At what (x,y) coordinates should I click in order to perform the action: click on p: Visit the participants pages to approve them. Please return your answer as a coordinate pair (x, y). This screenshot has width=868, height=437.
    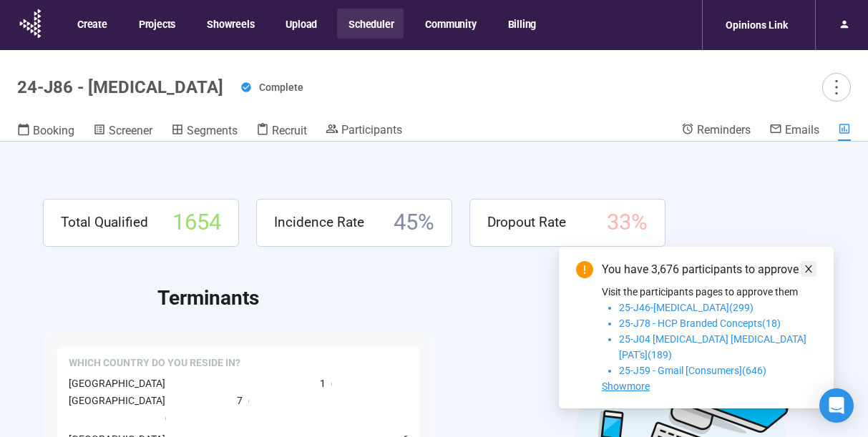
    Looking at the image, I should click on (709, 292).